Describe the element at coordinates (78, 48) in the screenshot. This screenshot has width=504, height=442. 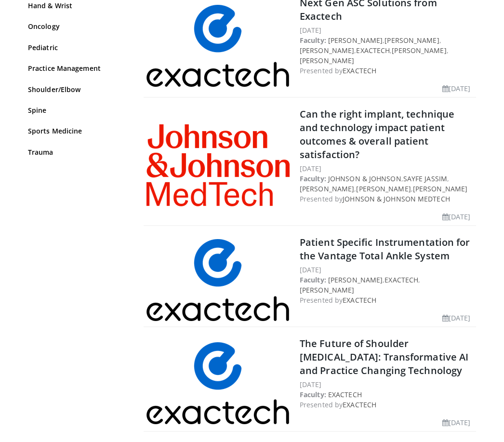
I see `a: Pediatric` at that location.